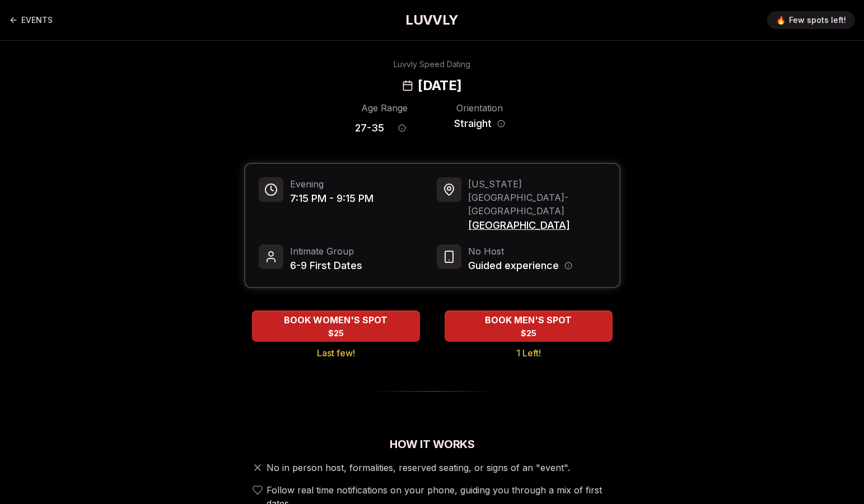  Describe the element at coordinates (528, 326) in the screenshot. I see `button: BOOK MEN'S SPOT - 1 Left!` at that location.